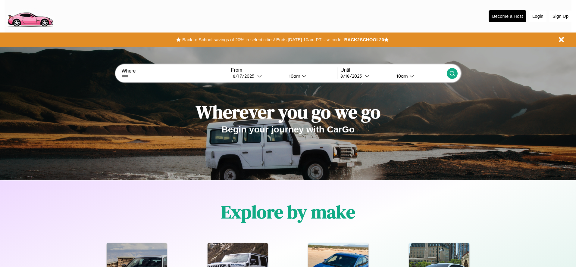 The width and height of the screenshot is (576, 267). I want to click on img: logo, so click(30, 16).